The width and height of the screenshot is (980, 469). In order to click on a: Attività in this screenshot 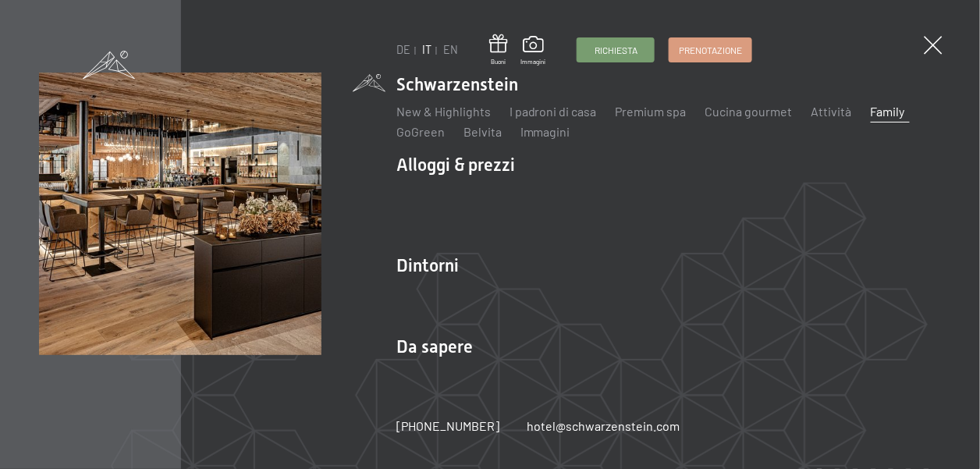, I will do `click(832, 111)`.